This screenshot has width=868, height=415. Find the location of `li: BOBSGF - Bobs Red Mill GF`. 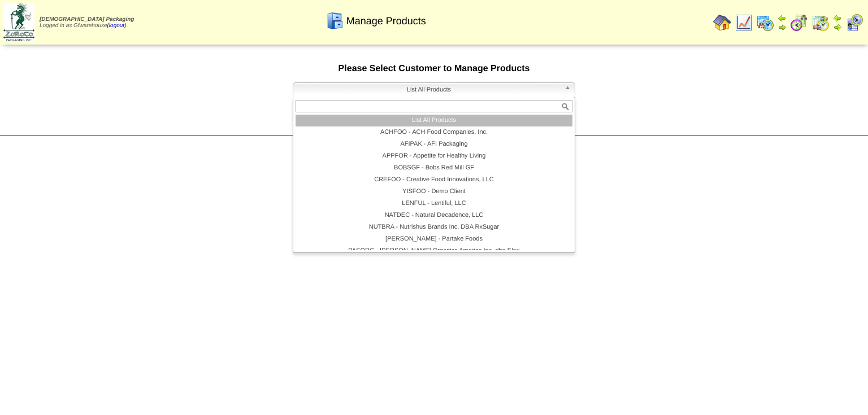

li: BOBSGF - Bobs Red Mill GF is located at coordinates (434, 168).